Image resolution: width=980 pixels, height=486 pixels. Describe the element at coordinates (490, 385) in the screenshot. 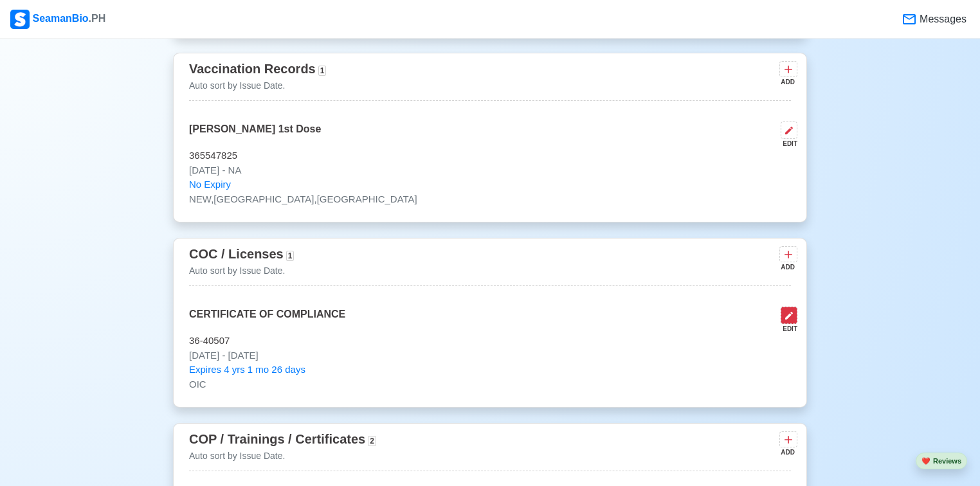

I see `p: OIC` at that location.